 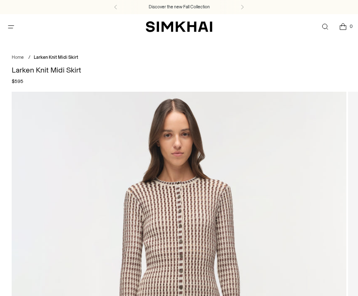 What do you see at coordinates (179, 57) in the screenshot?
I see `nav: breadcrumbs` at bounding box center [179, 57].